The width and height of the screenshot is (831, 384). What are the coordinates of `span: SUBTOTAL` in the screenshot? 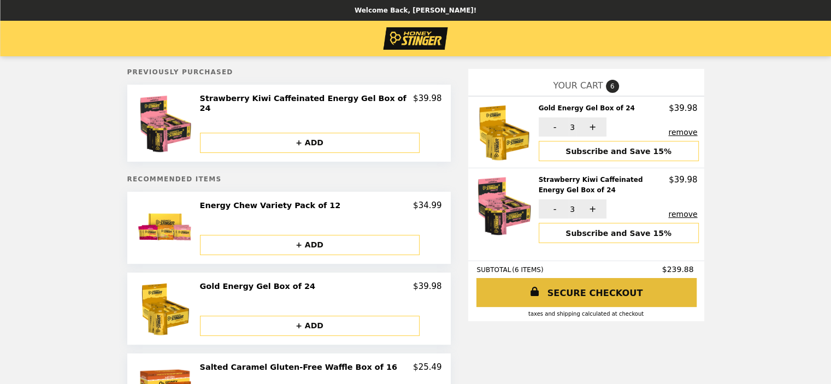 It's located at (495, 270).